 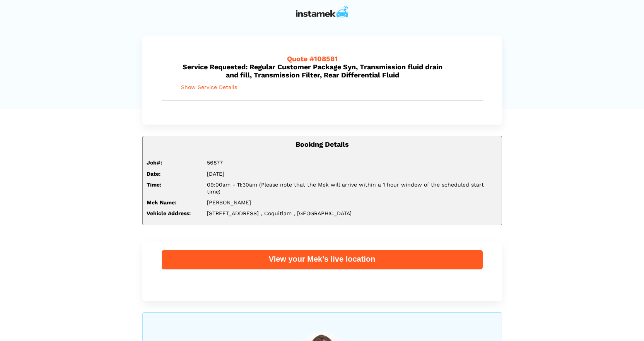 What do you see at coordinates (155, 162) in the screenshot?
I see `strong: Job#:` at bounding box center [155, 162].